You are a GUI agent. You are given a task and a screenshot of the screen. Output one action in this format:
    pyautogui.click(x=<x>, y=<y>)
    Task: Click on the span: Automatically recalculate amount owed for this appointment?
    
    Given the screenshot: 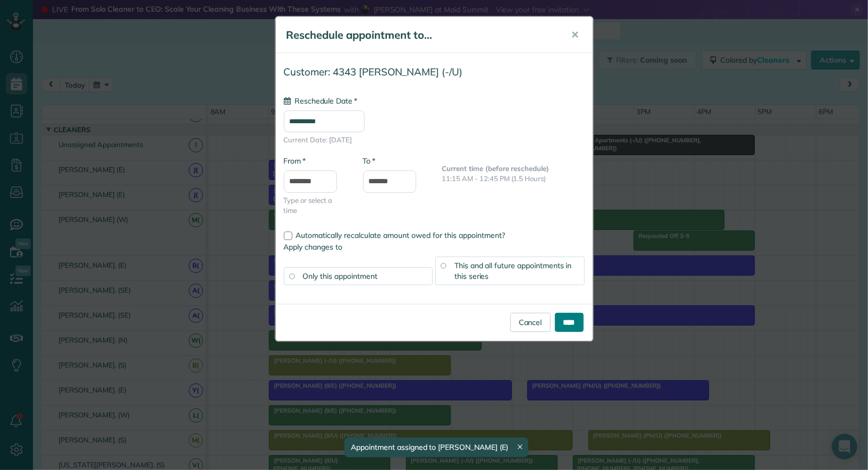 What is the action you would take?
    pyautogui.click(x=401, y=235)
    